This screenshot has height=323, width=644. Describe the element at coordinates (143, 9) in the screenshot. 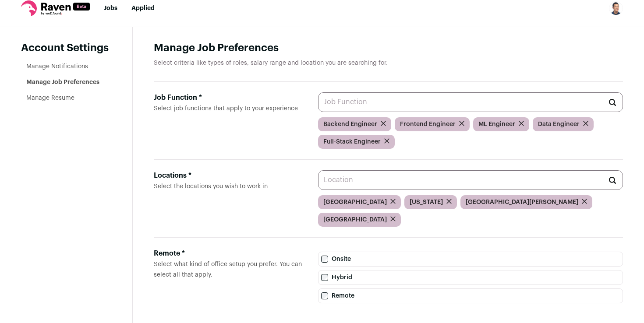

I see `a: Applied` at that location.